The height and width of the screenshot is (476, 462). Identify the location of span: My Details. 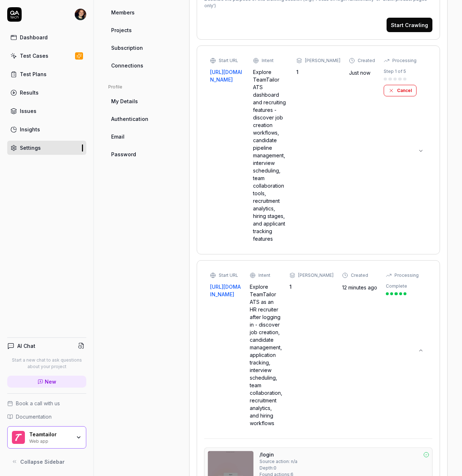
(124, 101).